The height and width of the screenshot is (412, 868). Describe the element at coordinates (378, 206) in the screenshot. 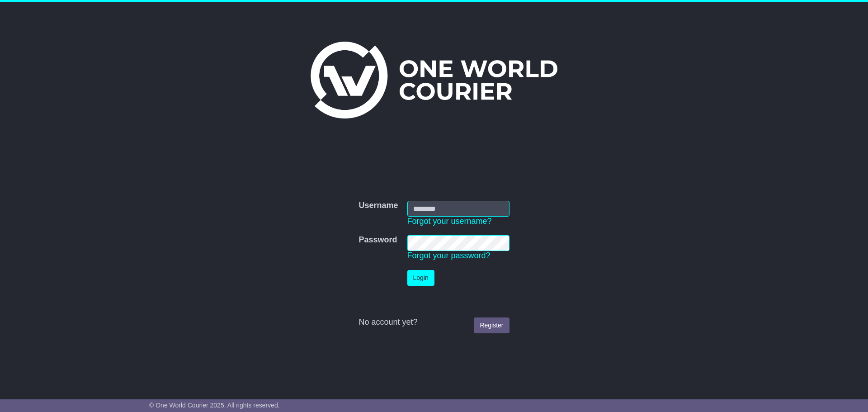

I see `label: Username` at that location.